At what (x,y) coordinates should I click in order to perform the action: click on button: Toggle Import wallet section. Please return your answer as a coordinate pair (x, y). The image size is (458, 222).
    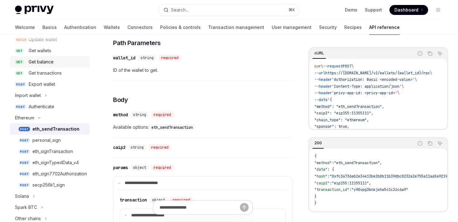
    Looking at the image, I should click on (50, 96).